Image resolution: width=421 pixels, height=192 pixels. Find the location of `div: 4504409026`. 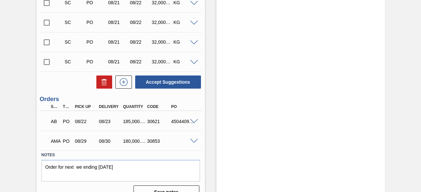

div: 4504409026 is located at coordinates (182, 122).